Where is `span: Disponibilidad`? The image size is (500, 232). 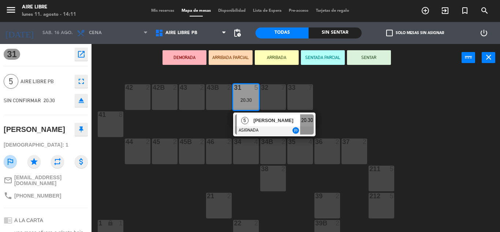
span: Disponibilidad is located at coordinates (232, 11).